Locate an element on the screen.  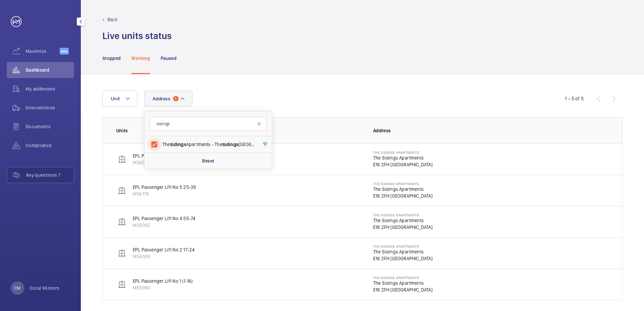
div: 1 – 5 of 5 is located at coordinates (574, 99).